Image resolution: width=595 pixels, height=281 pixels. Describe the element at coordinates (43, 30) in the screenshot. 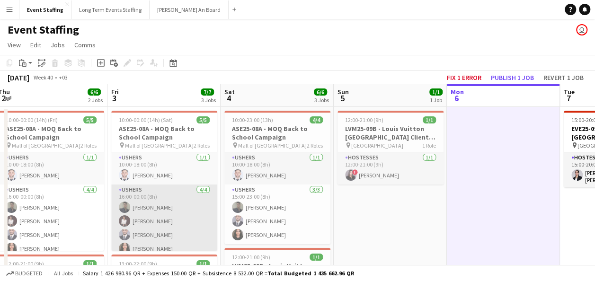

I see `h1: Event Staffing` at that location.